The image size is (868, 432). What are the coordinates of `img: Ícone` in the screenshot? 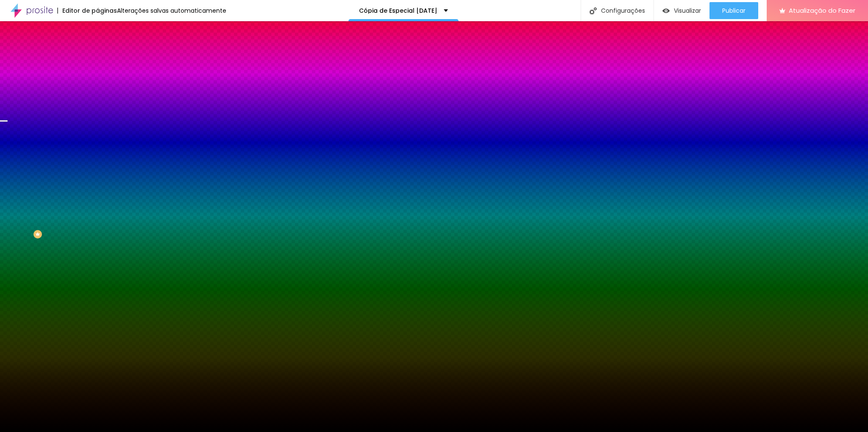 It's located at (593, 10).